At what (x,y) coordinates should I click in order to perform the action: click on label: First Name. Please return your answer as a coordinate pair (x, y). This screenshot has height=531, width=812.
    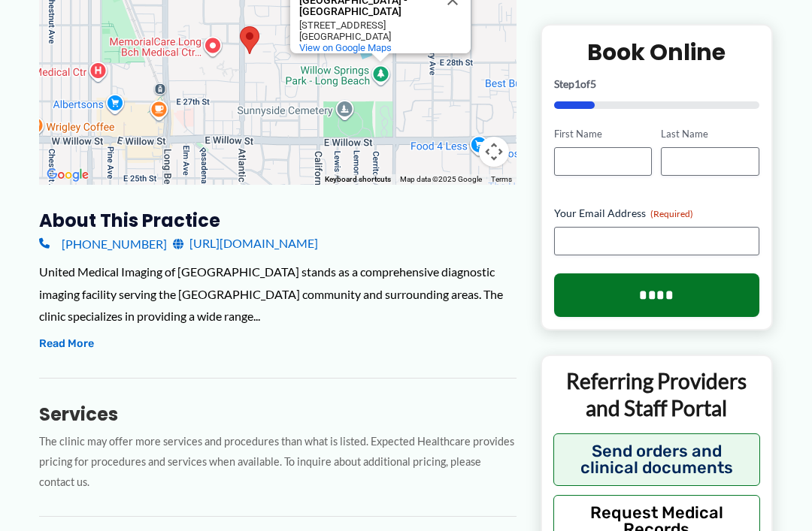
    Looking at the image, I should click on (603, 134).